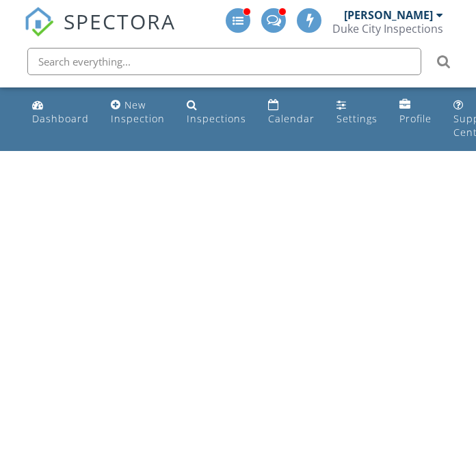 This screenshot has width=476, height=453. Describe the element at coordinates (357, 112) in the screenshot. I see `a: Settings` at that location.